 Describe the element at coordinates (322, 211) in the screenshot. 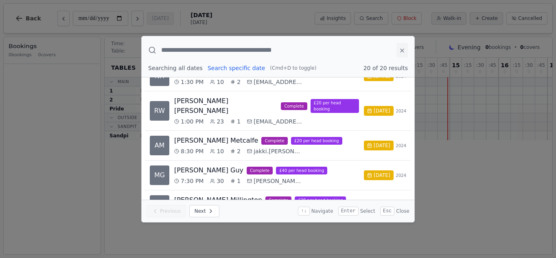

I see `span: Navigate` at that location.